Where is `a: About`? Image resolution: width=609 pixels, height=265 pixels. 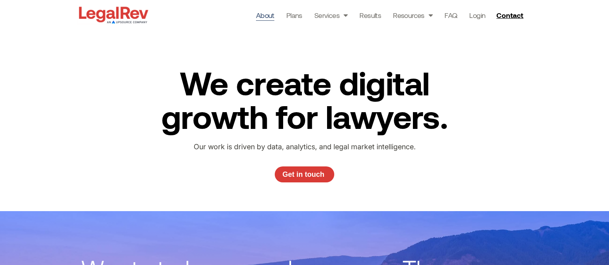
a: About is located at coordinates (265, 15).